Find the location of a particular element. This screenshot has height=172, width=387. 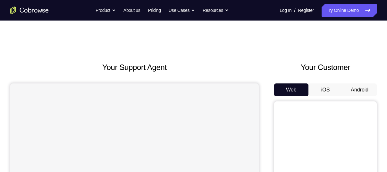

h2: Your Support Agent is located at coordinates (135, 67).